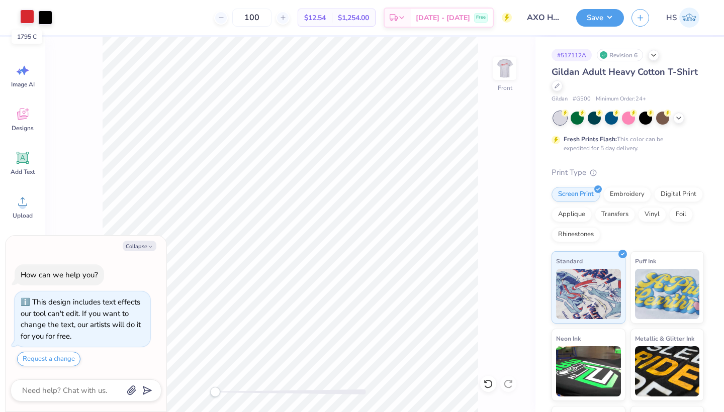  What do you see at coordinates (544, 18) in the screenshot?
I see `input: Untitled Design` at bounding box center [544, 18].